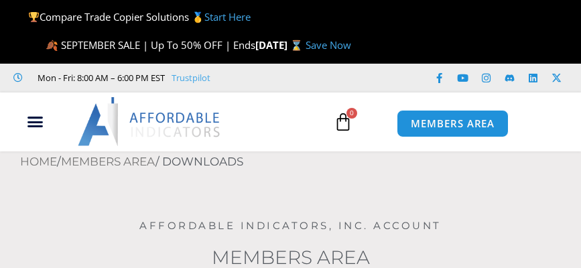 The height and width of the screenshot is (268, 581). I want to click on a: MEMBERS AREA, so click(452, 123).